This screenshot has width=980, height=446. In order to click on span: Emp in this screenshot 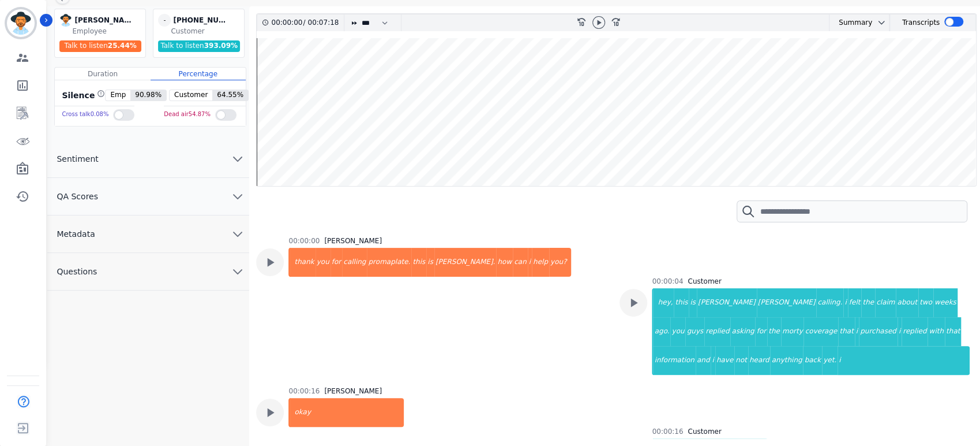, I will do `click(117, 95)`.